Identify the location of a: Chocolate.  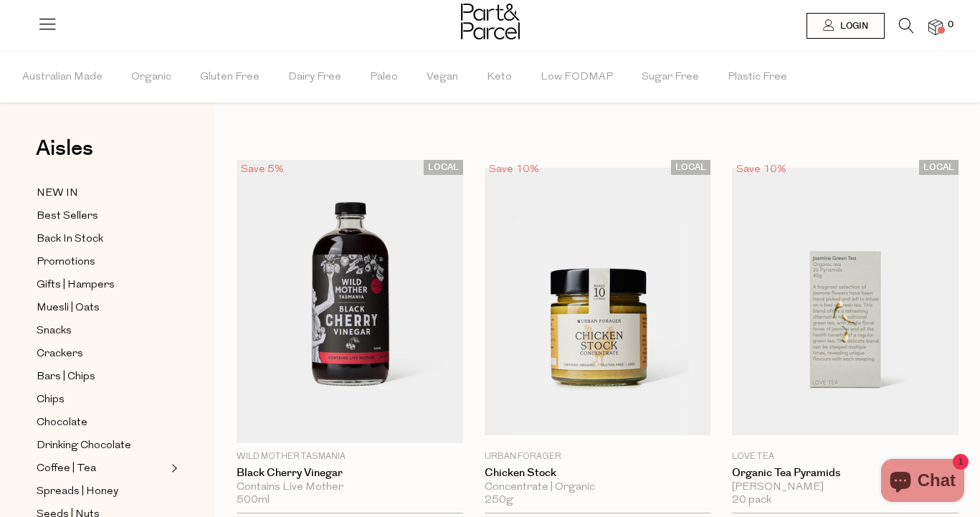
(101, 422).